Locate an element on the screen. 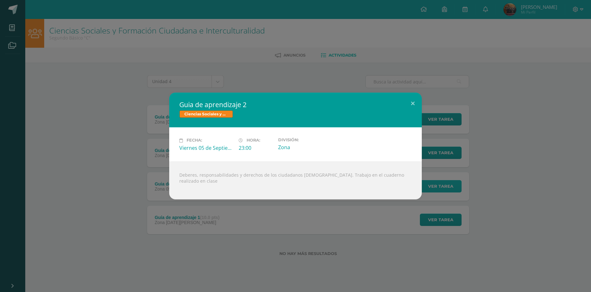 The width and height of the screenshot is (591, 292). h2: Guia de aprendizaje 2 is located at coordinates (295, 104).